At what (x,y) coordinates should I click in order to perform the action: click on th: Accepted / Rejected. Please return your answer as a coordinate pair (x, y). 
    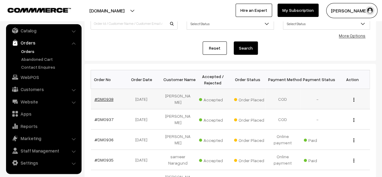
    Looking at the image, I should click on (213, 79).